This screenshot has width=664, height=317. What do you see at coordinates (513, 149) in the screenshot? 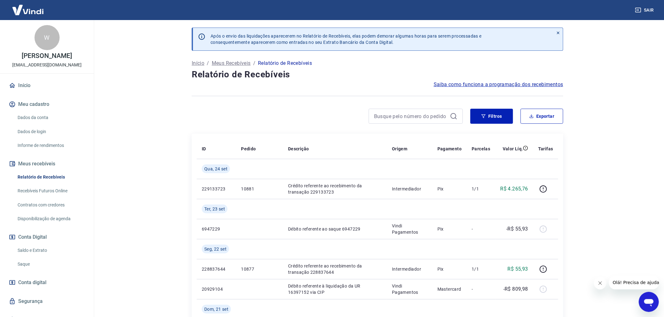
I see `p: Valor Líq.` at bounding box center [513, 149].